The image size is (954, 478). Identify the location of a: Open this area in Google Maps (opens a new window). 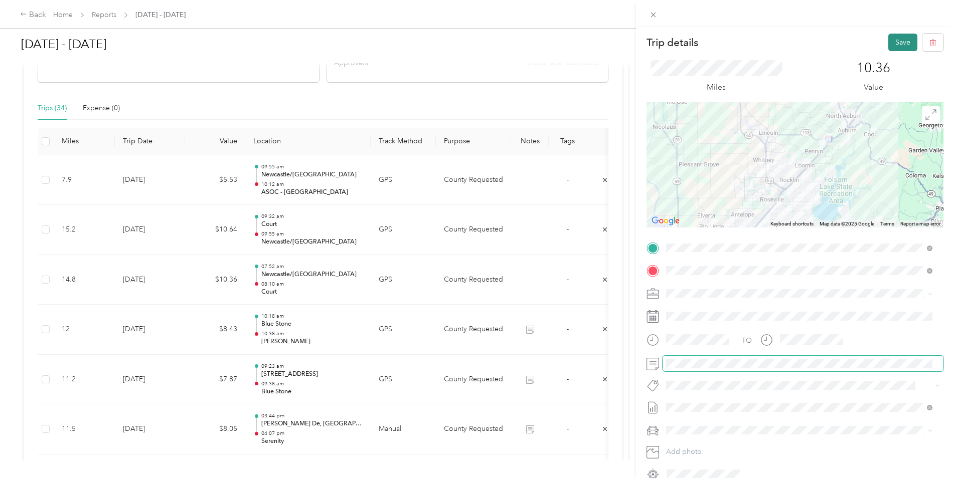
(665, 221).